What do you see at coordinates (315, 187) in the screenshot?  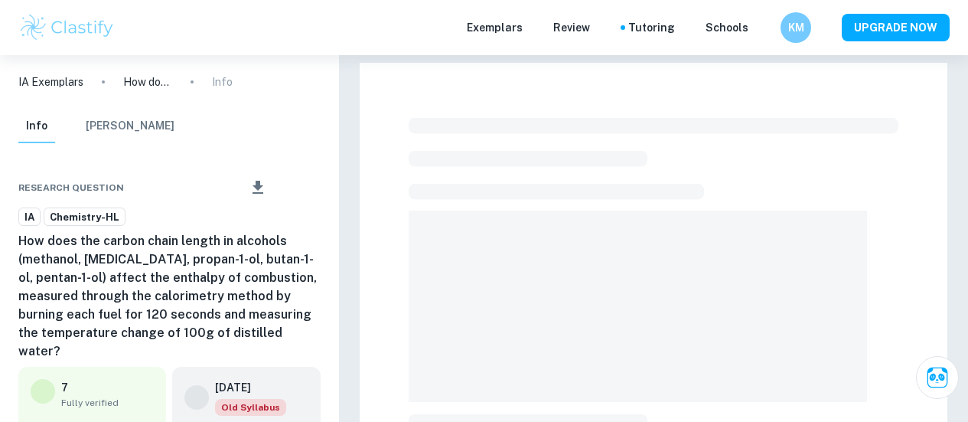 I see `div: Report issue` at bounding box center [315, 187].